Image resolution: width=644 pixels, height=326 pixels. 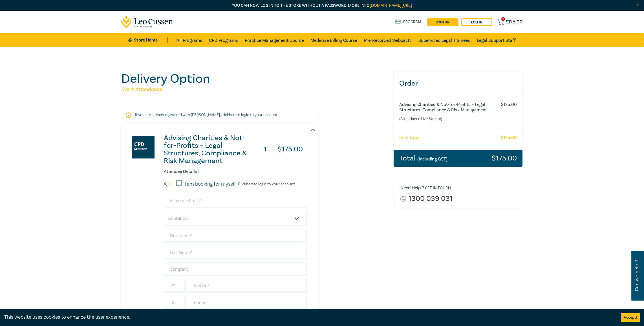 What do you see at coordinates (254, 79) in the screenshot?
I see `h1: Delivery Option` at bounding box center [254, 79].